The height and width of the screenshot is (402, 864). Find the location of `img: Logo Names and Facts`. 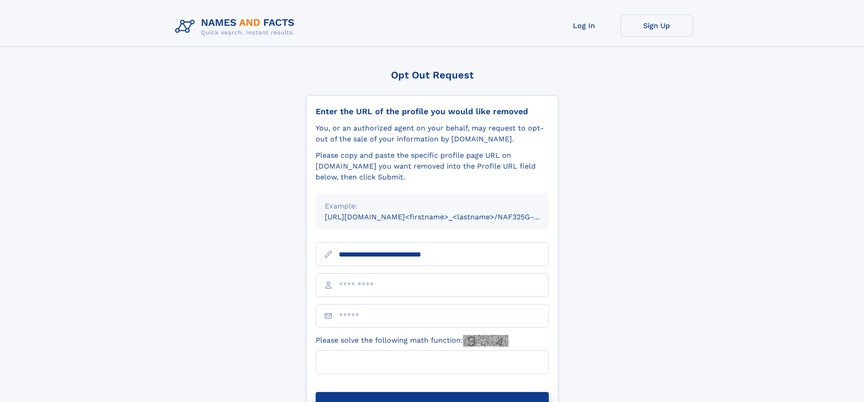

img: Logo Names and Facts is located at coordinates (237, 27).